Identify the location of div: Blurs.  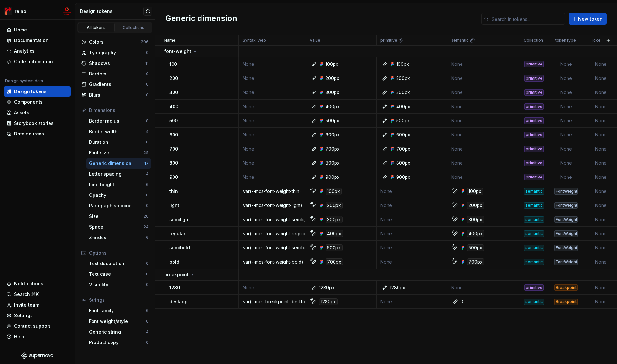
(117, 95).